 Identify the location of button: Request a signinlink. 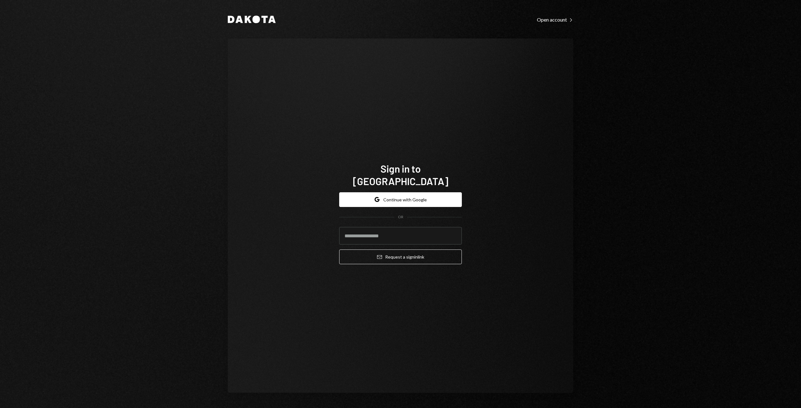
(401, 257).